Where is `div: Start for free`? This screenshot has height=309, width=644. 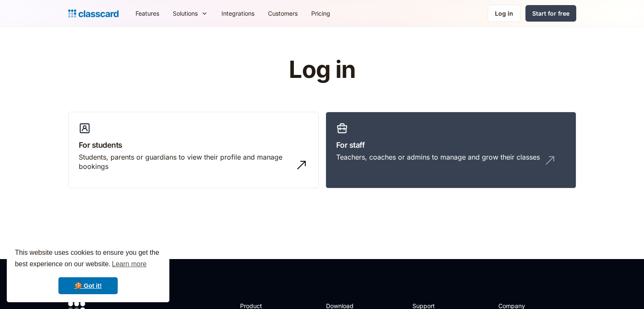 div: Start for free is located at coordinates (551, 13).